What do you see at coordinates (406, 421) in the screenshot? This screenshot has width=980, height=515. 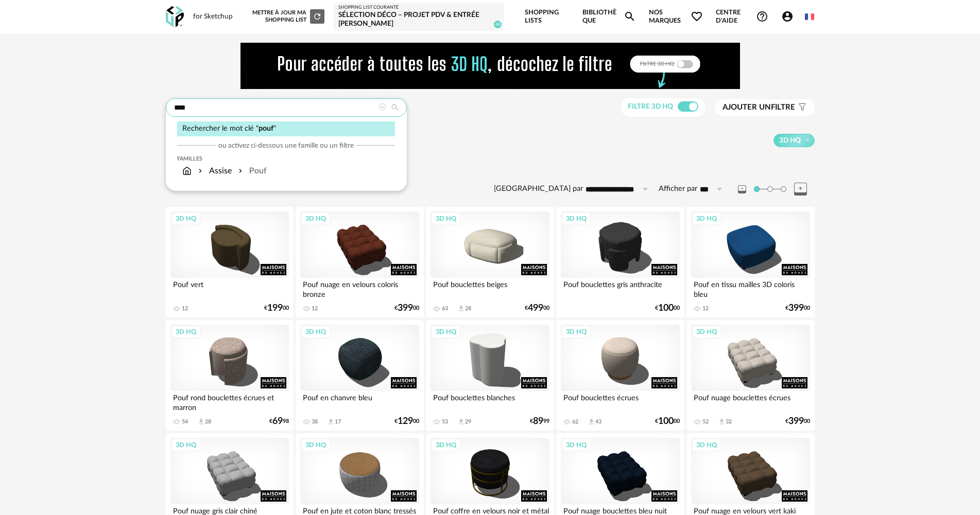 I see `span: 129` at bounding box center [406, 421].